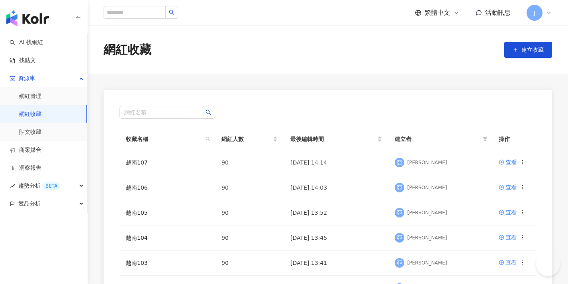 The width and height of the screenshot is (568, 284). What do you see at coordinates (514, 139) in the screenshot?
I see `th: 操作` at bounding box center [514, 139].